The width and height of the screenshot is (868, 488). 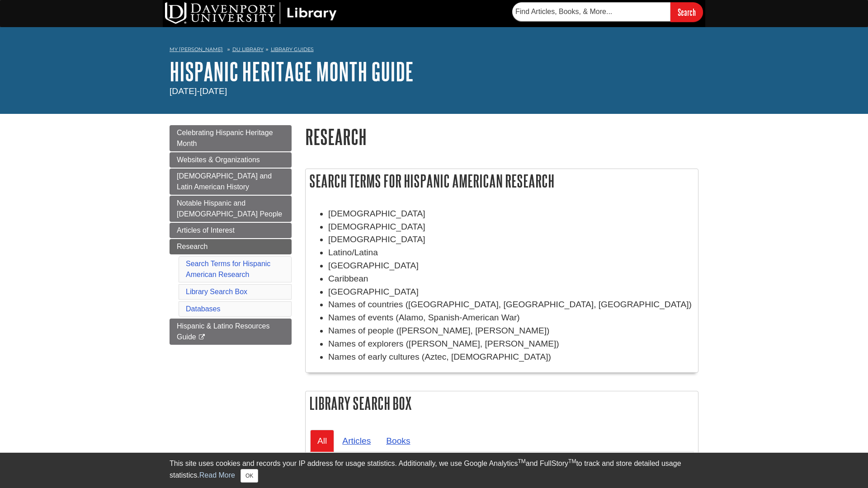 I want to click on a: Hispanic & Latino Resources Guide, so click(x=231, y=331).